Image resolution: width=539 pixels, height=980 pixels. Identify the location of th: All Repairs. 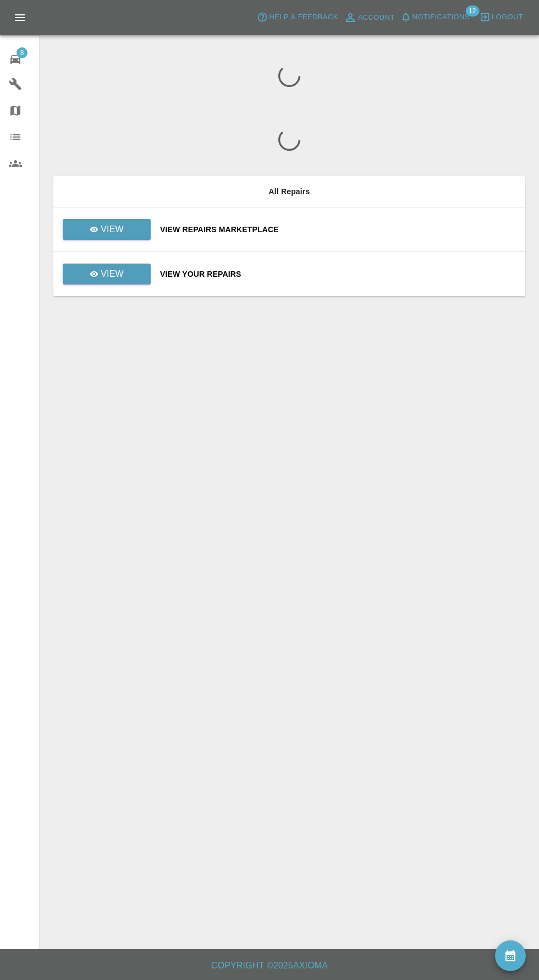
(290, 192).